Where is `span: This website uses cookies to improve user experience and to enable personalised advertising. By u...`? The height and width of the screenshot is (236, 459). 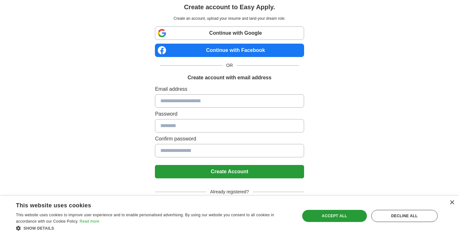 span: This website uses cookies to improve user experience and to enable personalised advertising. By u... is located at coordinates (145, 218).